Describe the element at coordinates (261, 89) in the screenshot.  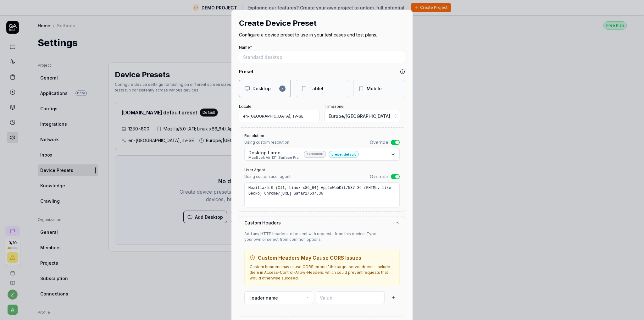
I see `div: Desktop` at that location.